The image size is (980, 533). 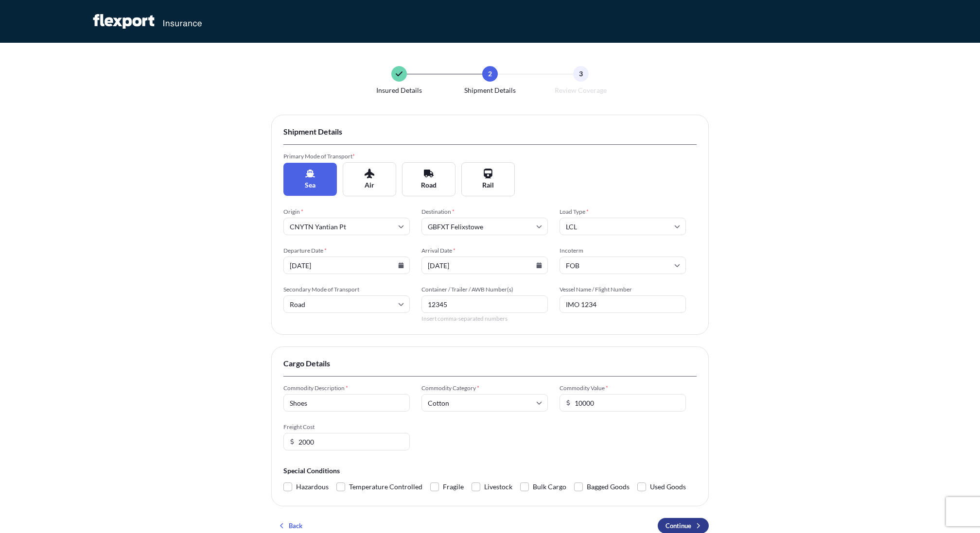 I want to click on span: Container / Trailer / AWB Number(s), so click(x=485, y=290).